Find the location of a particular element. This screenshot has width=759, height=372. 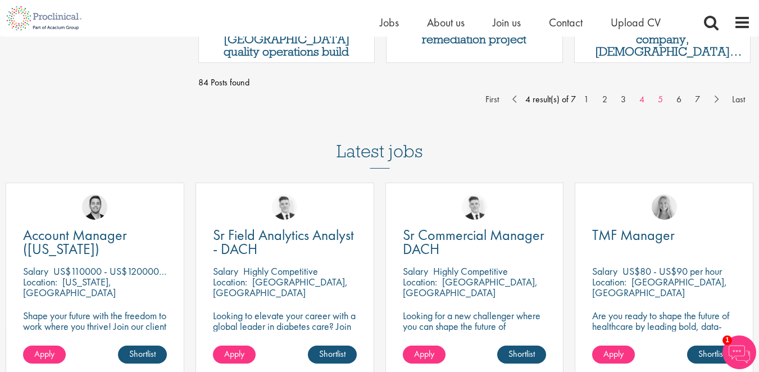

span: 84 Posts found is located at coordinates (474, 83).